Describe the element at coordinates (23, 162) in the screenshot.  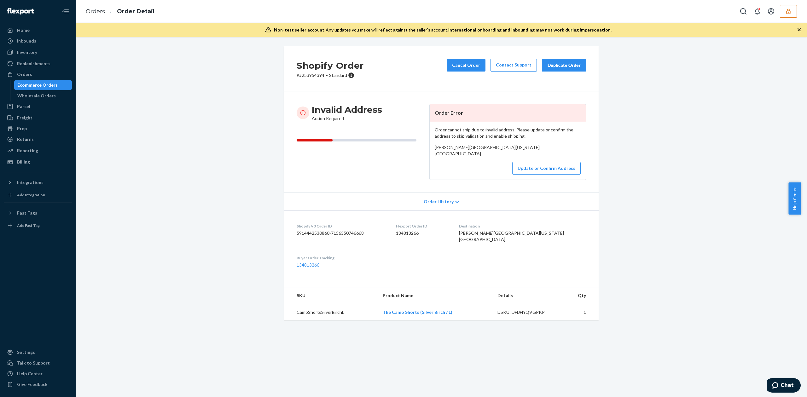
I see `div: Billing` at that location.